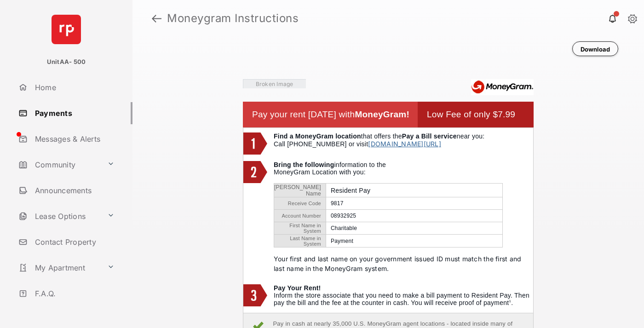 The height and width of the screenshot is (328, 644). What do you see at coordinates (274, 84) in the screenshot?
I see `img: Vaibhav Square` at bounding box center [274, 84].